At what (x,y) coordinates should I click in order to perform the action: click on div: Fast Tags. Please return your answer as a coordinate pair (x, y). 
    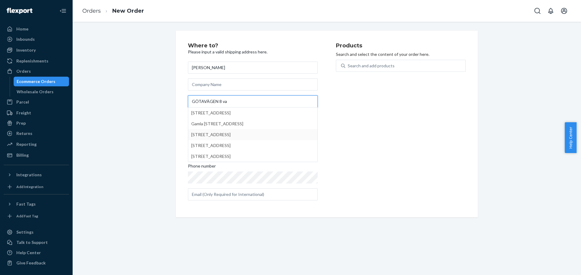
    Looking at the image, I should click on (26, 204).